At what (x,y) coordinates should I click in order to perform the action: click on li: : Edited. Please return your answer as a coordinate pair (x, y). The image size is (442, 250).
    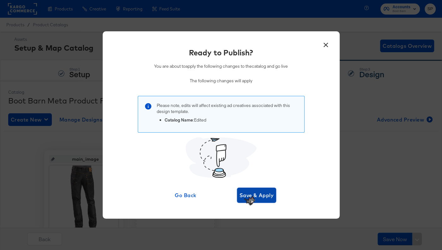
    Looking at the image, I should click on (231, 120).